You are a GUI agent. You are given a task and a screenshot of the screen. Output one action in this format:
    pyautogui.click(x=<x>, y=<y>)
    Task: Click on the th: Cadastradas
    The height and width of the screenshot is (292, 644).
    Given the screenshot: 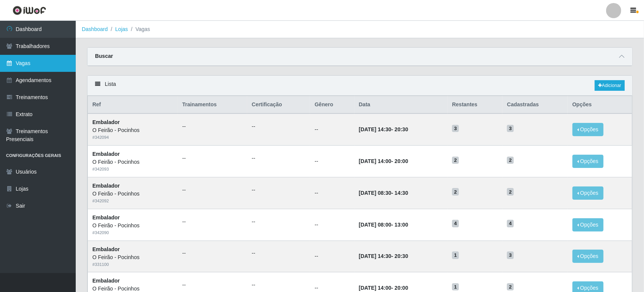 What is the action you would take?
    pyautogui.click(x=535, y=105)
    